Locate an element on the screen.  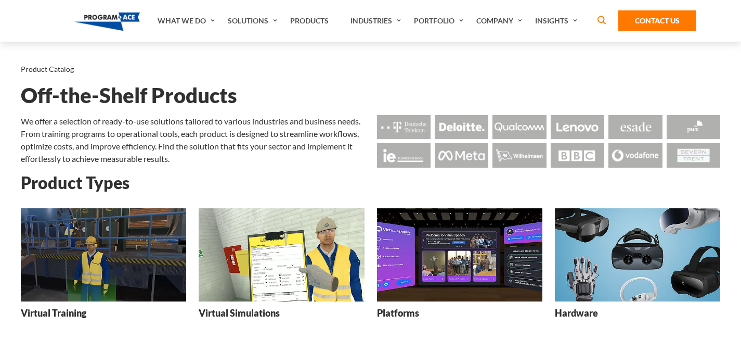
p: We offer a selection of ready-to-use solutions tailored to various industries and business needs. is located at coordinates (192, 121).